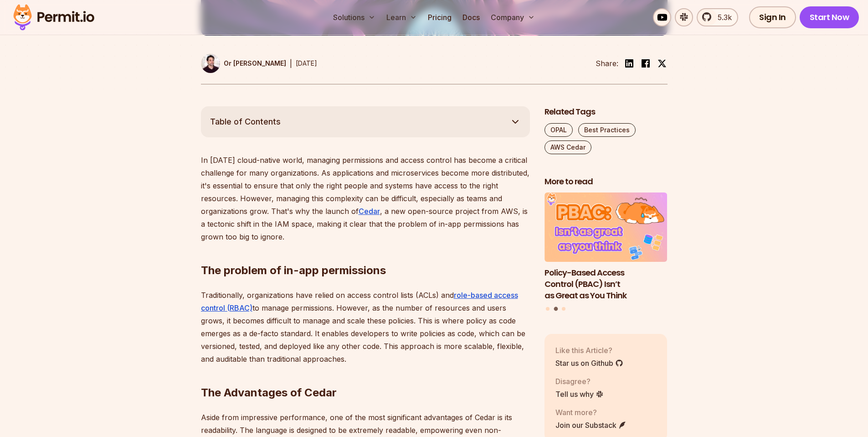  Describe the element at coordinates (662, 64) in the screenshot. I see `img: twitter` at that location.